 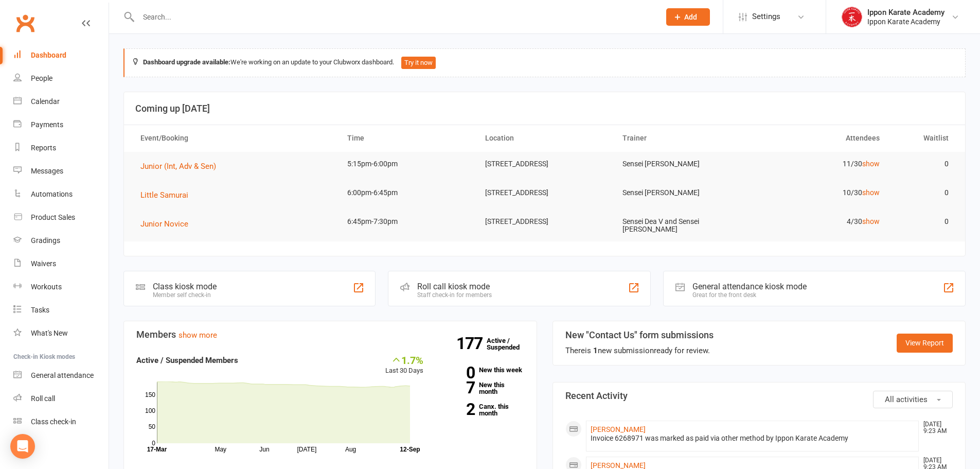 What do you see at coordinates (406, 193) in the screenshot?
I see `td: 6:00pm-6:45pm` at bounding box center [406, 193].